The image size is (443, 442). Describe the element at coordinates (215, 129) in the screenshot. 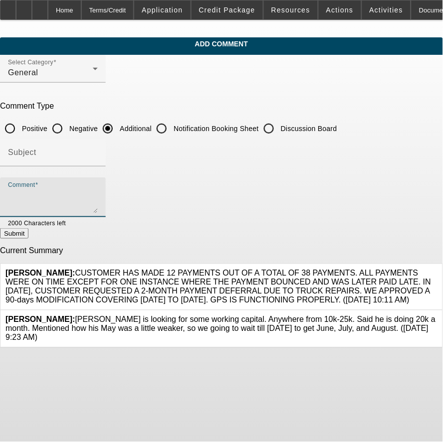

I see `label: Notification Booking Sheet` at that location.